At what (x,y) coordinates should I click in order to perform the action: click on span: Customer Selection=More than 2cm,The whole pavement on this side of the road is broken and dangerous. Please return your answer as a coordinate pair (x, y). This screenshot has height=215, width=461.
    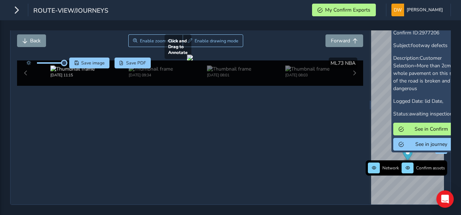
    Looking at the image, I should click on (427, 73).